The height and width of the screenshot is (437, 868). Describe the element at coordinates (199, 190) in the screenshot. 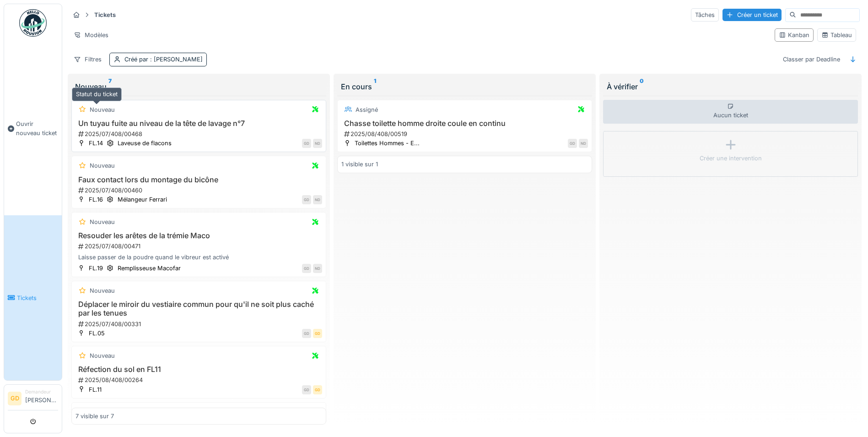

I see `div: 2025/07/408/00460` at that location.